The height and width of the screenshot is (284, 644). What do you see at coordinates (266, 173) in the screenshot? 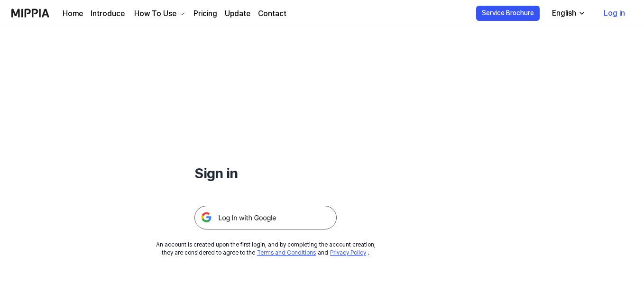
I see `h1: Sign in` at bounding box center [266, 173].